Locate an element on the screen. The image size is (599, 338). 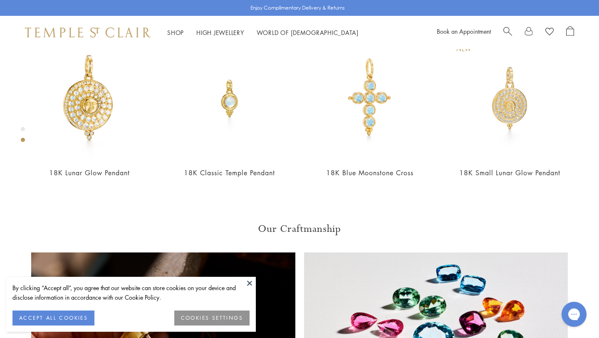
img: Temple St. Clair is located at coordinates (88, 32).